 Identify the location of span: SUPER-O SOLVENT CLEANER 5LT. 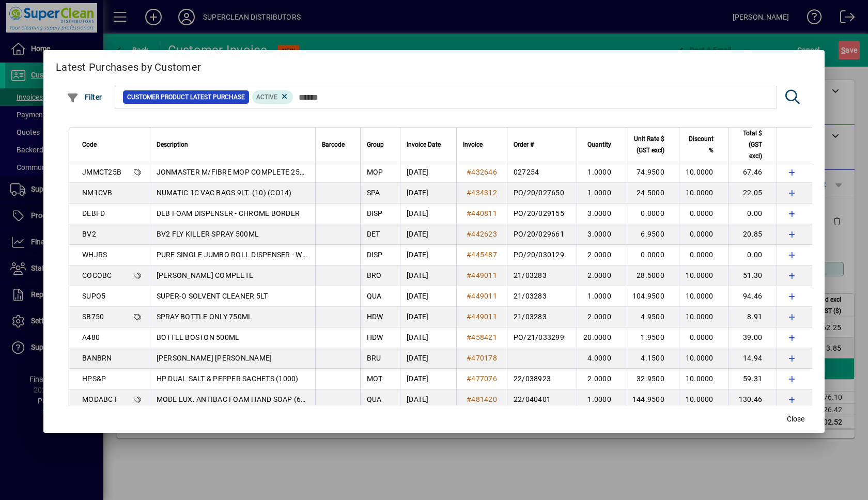
(212, 296).